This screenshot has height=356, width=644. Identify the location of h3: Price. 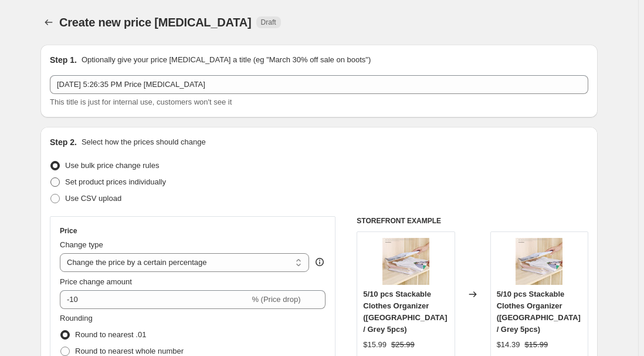
(68, 231).